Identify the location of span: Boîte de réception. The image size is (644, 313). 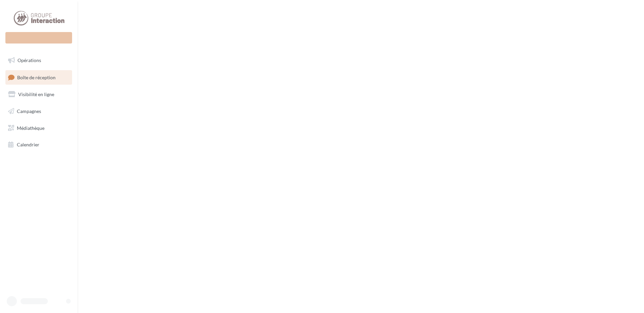
(36, 77).